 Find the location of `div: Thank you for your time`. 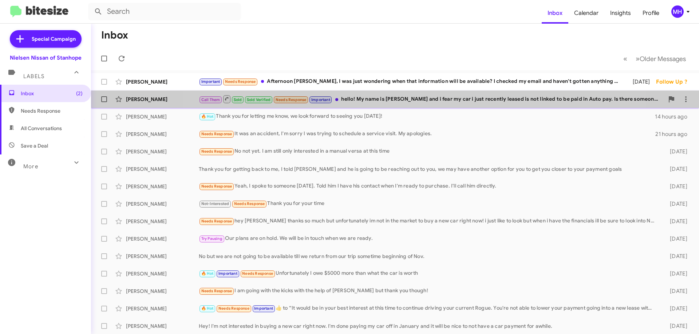

div: Thank you for your time is located at coordinates (428, 204).